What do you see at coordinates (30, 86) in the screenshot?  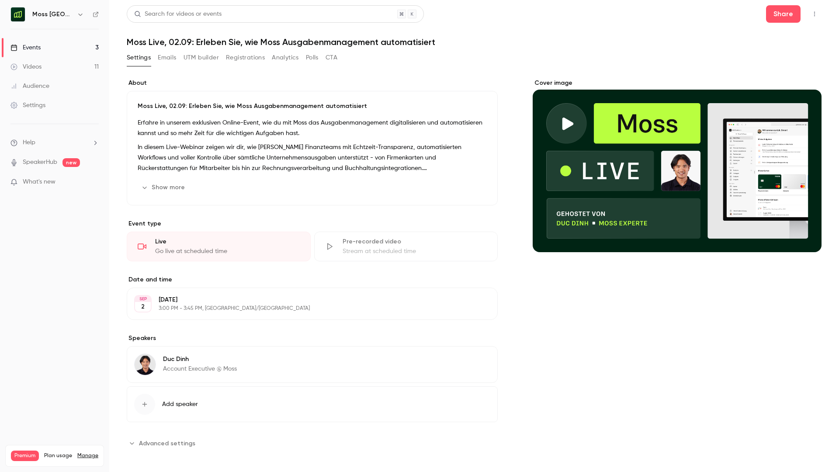 I see `div: Audience` at bounding box center [30, 86].